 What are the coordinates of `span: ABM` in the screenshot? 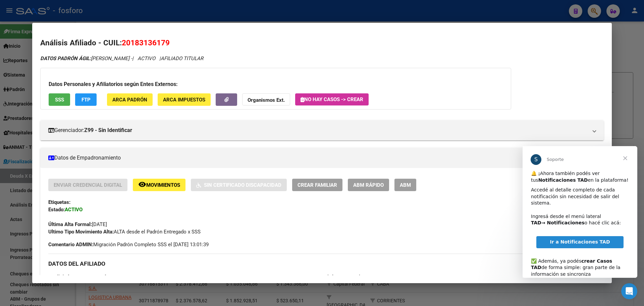 It's located at (405, 185).